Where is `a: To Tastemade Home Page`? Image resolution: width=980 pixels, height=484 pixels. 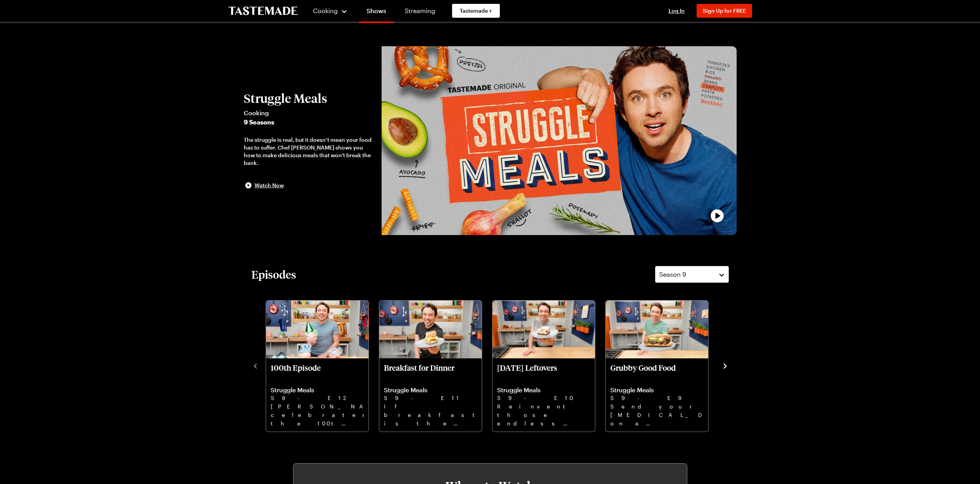
a: To Tastemade Home Page is located at coordinates (263, 11).